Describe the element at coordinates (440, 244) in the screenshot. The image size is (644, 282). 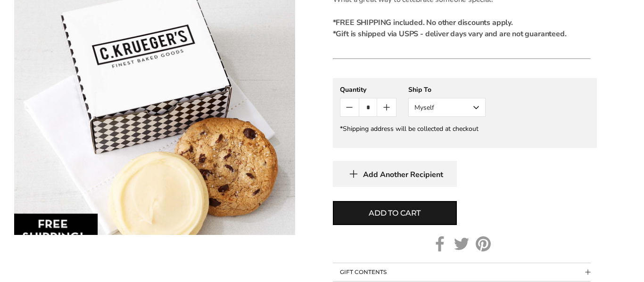
I see `a: Facebook` at that location.